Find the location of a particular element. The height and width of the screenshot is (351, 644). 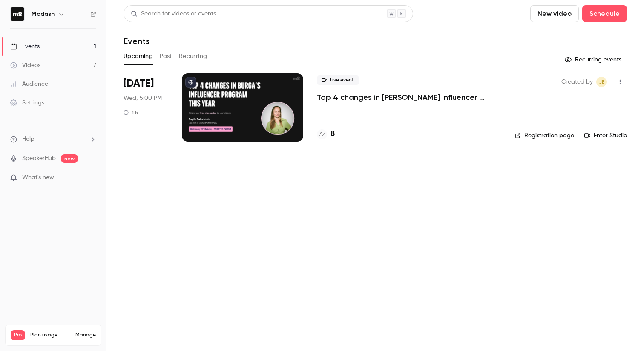

div: Oct 29 Wed, 5:00 PM (Europe/London) is located at coordinates (146, 107).